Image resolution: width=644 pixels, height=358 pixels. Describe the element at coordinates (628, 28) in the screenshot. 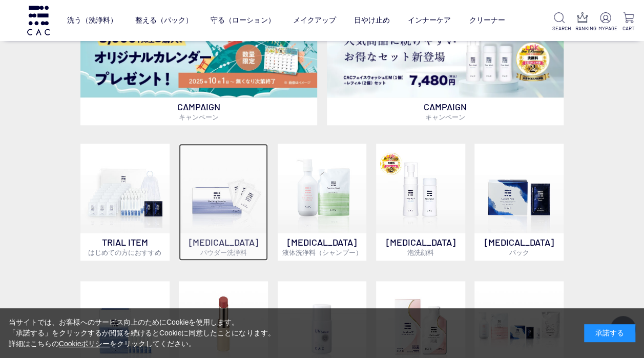

I see `p: CART` at that location.